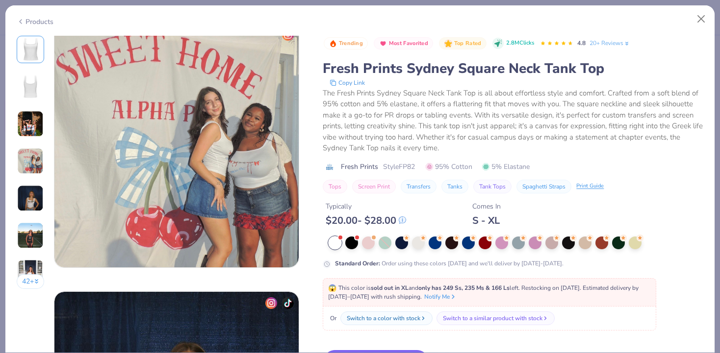 This screenshot has height=353, width=720. Describe the element at coordinates (544, 187) in the screenshot. I see `button: Spaghetti Straps` at that location.